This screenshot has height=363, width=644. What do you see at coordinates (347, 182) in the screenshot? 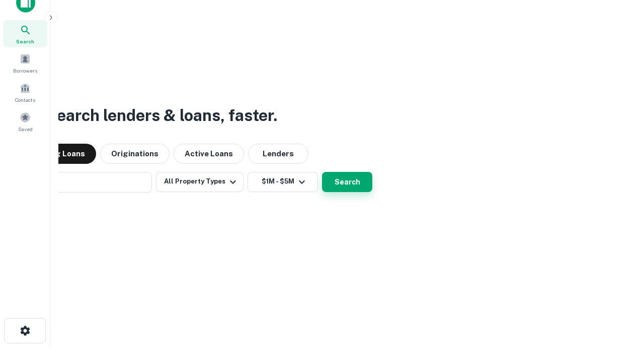
I see `button: Search` at bounding box center [347, 182].